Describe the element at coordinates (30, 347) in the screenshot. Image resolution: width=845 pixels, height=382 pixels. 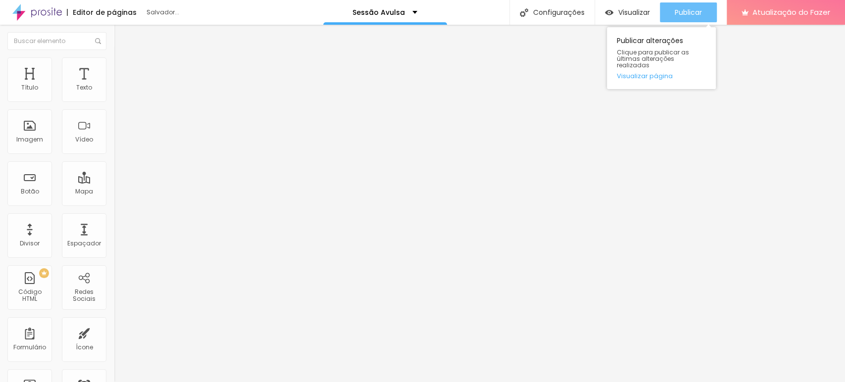
I see `font: Formulário` at that location.